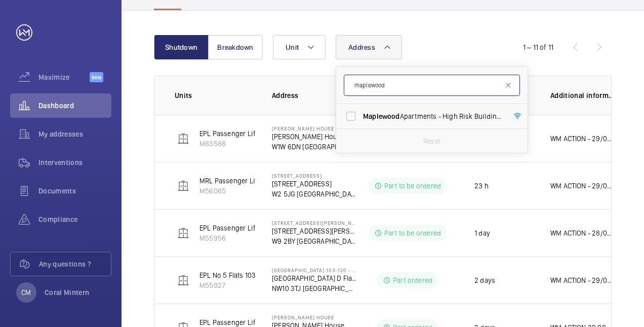 This screenshot has width=644, height=327. I want to click on p: EPL No 5 Flats 103-120 Blk D, so click(243, 274).